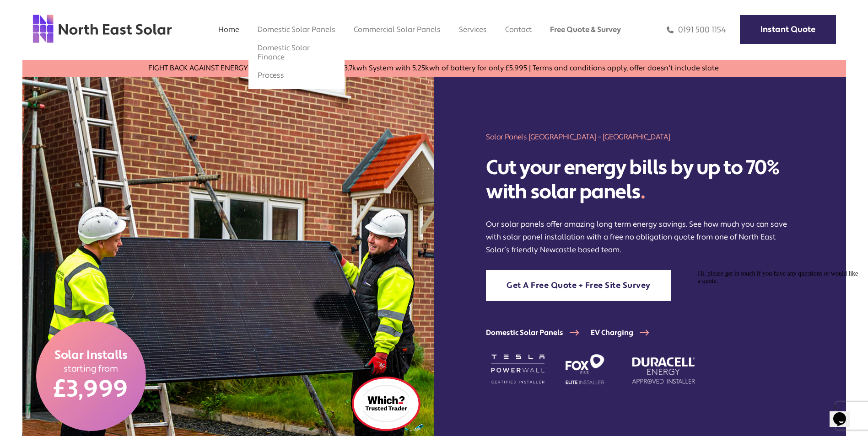  What do you see at coordinates (639, 238) in the screenshot?
I see `p: Our solar panels offer amazing long term energy savings. See how much you can save with solar pan...` at bounding box center [639, 238].